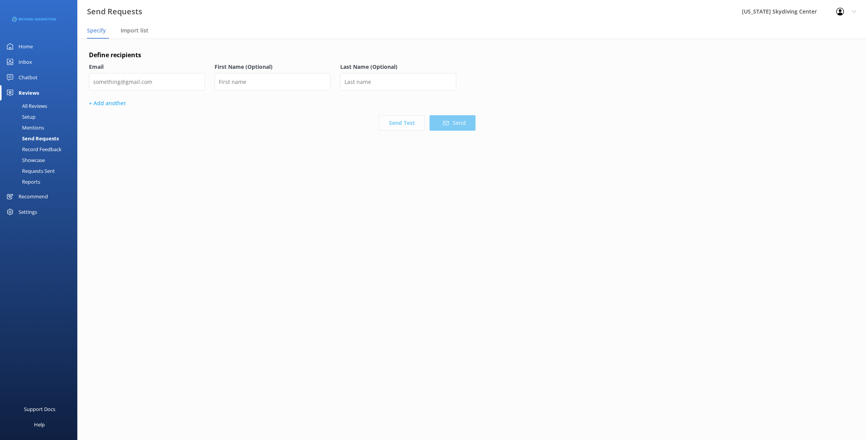 The image size is (866, 440). What do you see at coordinates (39, 424) in the screenshot?
I see `div: Help` at bounding box center [39, 424].